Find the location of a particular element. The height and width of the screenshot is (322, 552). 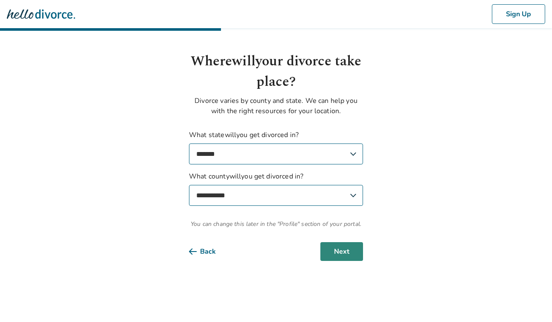

button: Back is located at coordinates (209, 251).